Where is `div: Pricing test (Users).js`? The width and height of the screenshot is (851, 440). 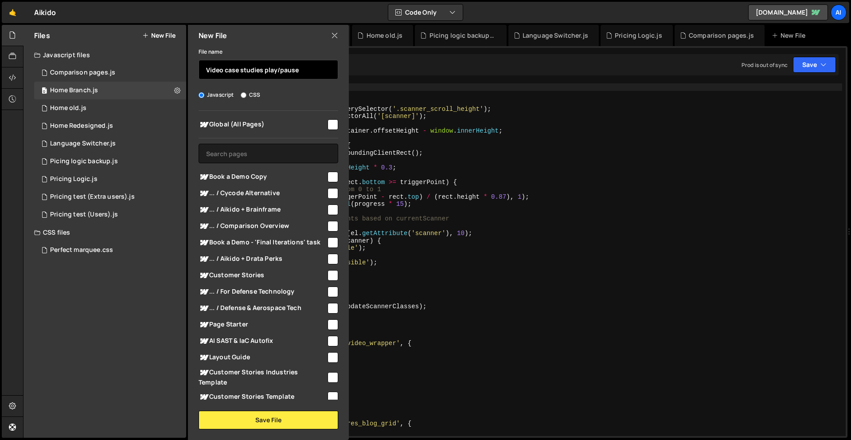
div: Pricing test (Users).js is located at coordinates (84, 214).